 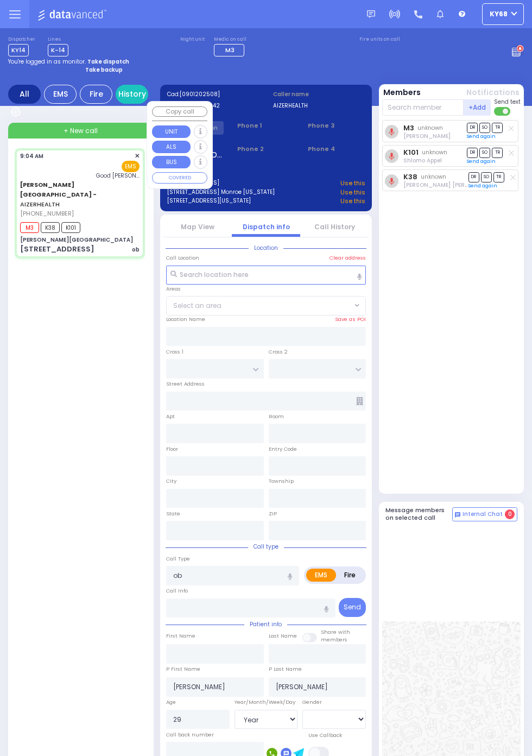 I want to click on label: Location Name, so click(x=186, y=319).